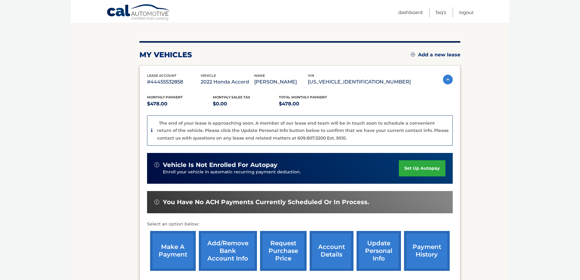 Image resolution: width=580 pixels, height=280 pixels. Describe the element at coordinates (466, 12) in the screenshot. I see `a: Logout` at that location.